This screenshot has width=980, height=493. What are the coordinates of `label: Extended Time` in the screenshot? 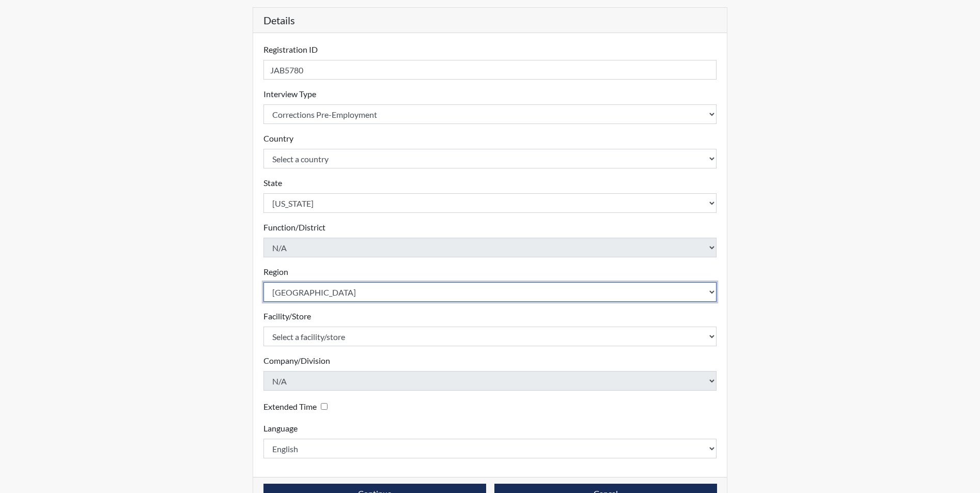 It's located at (290, 407).